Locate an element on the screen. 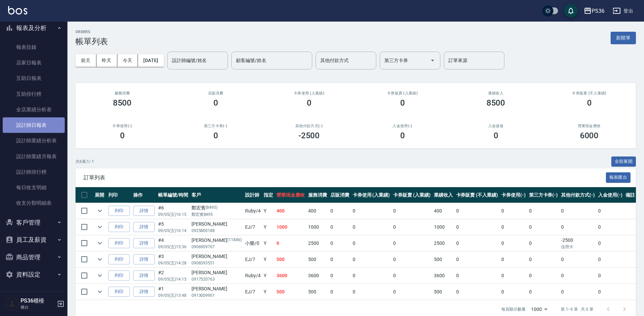 The height and width of the screenshot is (316, 644). th: 帳單編號/時間 is located at coordinates (173, 195).